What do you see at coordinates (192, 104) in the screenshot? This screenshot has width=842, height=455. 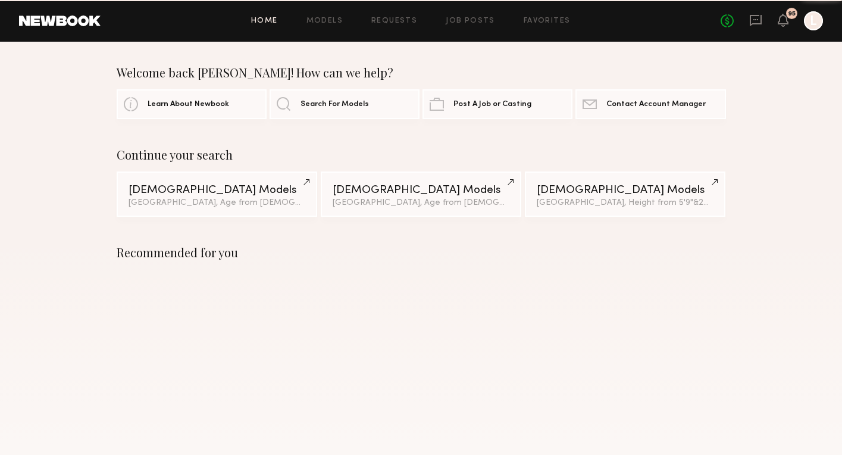 I see `a: Learn About Newbook` at bounding box center [192, 104].